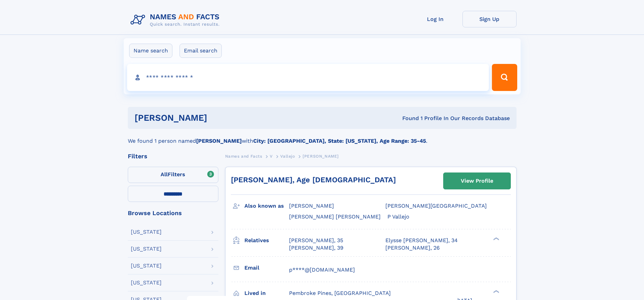 The image size is (644, 300). Describe the element at coordinates (177, 20) in the screenshot. I see `img: Logo Names and Facts` at that location.